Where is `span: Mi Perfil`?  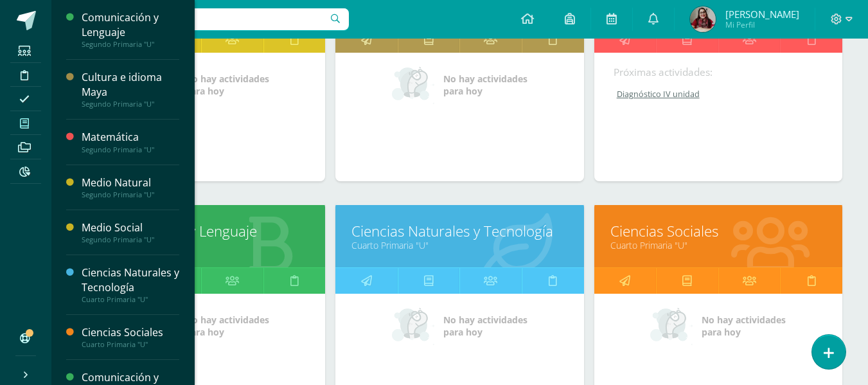
span: Mi Perfil is located at coordinates (761, 24).